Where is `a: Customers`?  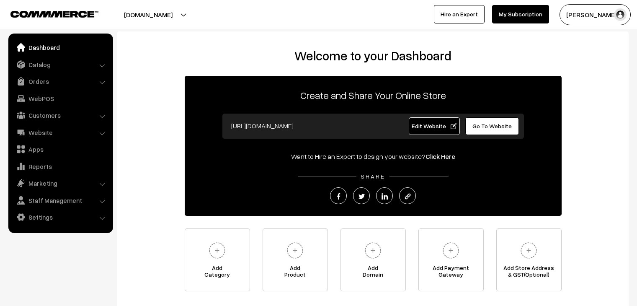
a: Customers is located at coordinates (60, 115).